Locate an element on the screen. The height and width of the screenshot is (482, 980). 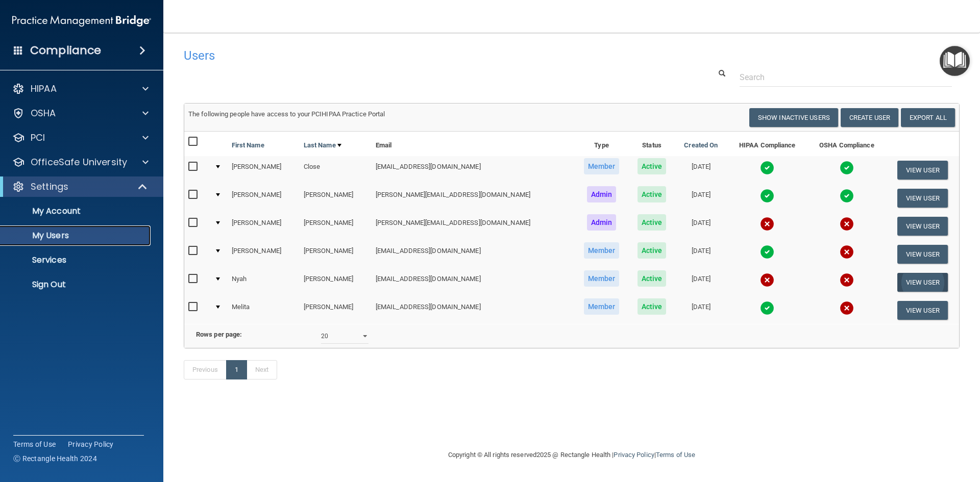
a: Last Name is located at coordinates (322, 145).